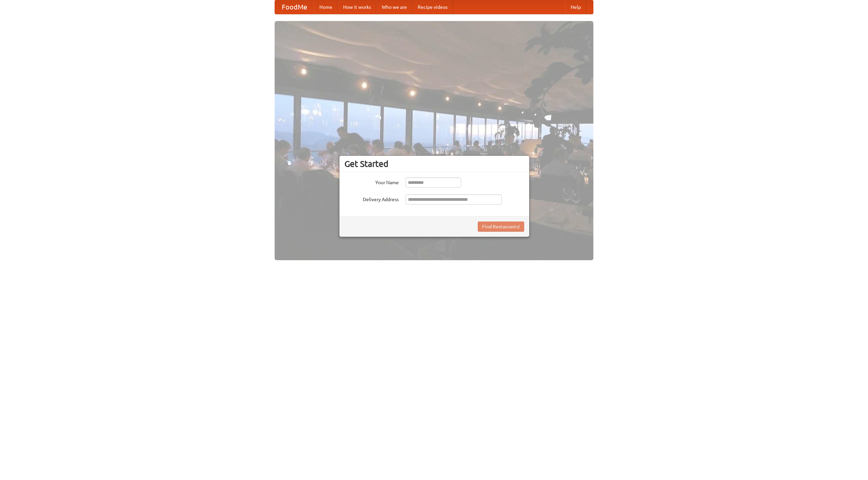  What do you see at coordinates (395, 7) in the screenshot?
I see `a: Who we are` at bounding box center [395, 7].